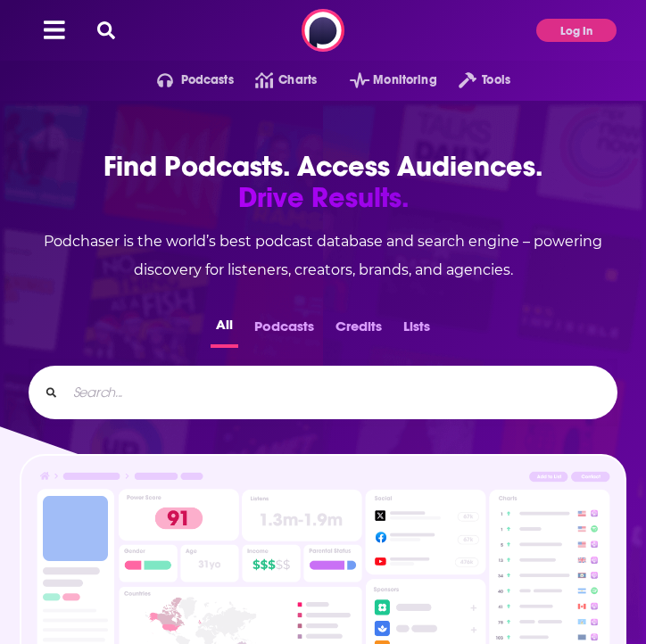 Image resolution: width=646 pixels, height=644 pixels. What do you see at coordinates (275, 80) in the screenshot?
I see `a: Charts` at bounding box center [275, 80].